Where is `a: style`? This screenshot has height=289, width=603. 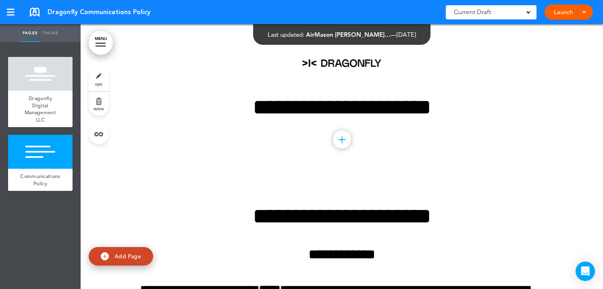 a: style is located at coordinates (99, 79).